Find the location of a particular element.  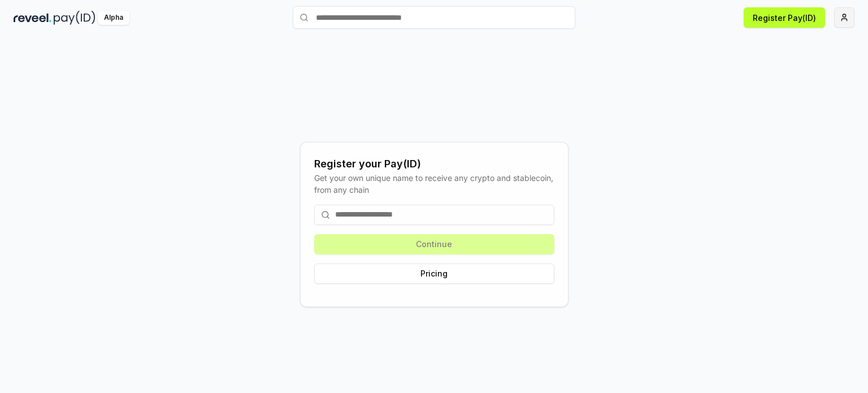

img: pay_id is located at coordinates (75, 18).